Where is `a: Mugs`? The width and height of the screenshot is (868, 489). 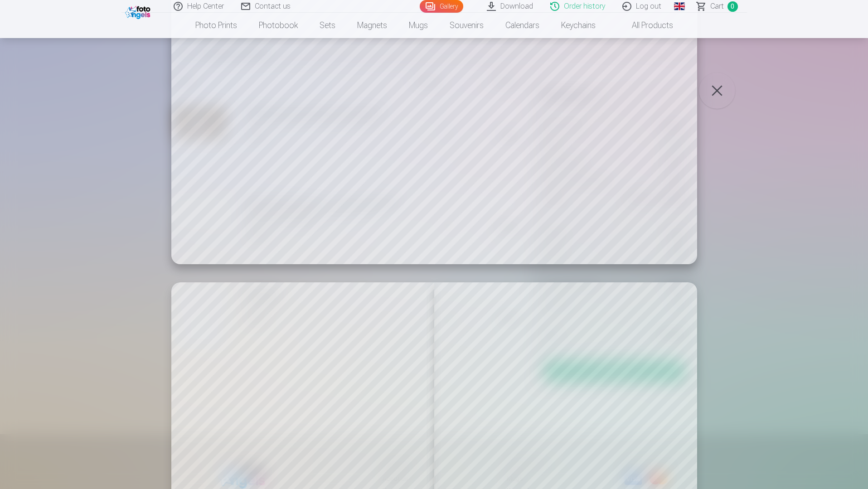 a: Mugs is located at coordinates (419, 25).